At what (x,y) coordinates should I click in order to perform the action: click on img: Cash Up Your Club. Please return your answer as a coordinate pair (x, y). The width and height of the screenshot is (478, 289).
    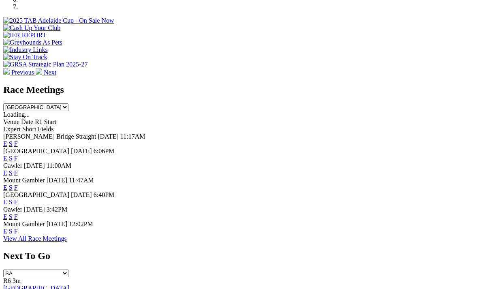
    Looking at the image, I should click on (32, 28).